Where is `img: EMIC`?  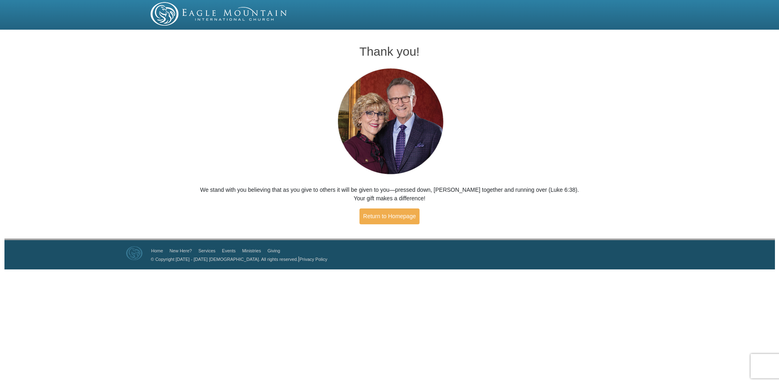 img: EMIC is located at coordinates (219, 14).